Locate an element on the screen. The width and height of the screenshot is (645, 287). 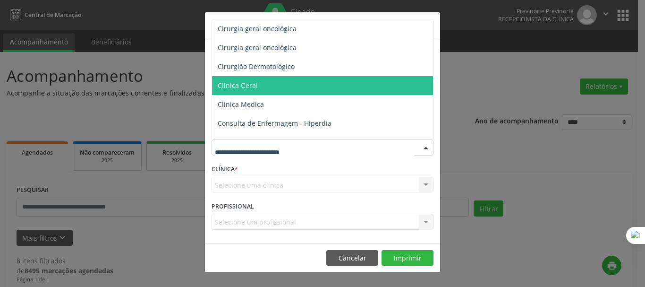
span: Consulta de Enfermagem - Preventivo is located at coordinates (277, 142).